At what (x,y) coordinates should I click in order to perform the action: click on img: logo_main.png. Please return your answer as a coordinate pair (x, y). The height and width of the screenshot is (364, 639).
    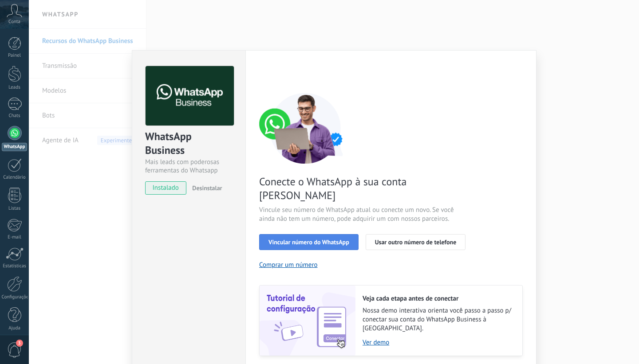
    Looking at the image, I should click on (190, 96).